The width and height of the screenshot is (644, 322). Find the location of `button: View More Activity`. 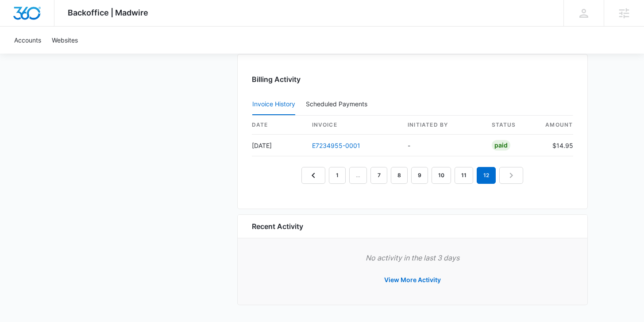

button: View More Activity is located at coordinates (413, 280).